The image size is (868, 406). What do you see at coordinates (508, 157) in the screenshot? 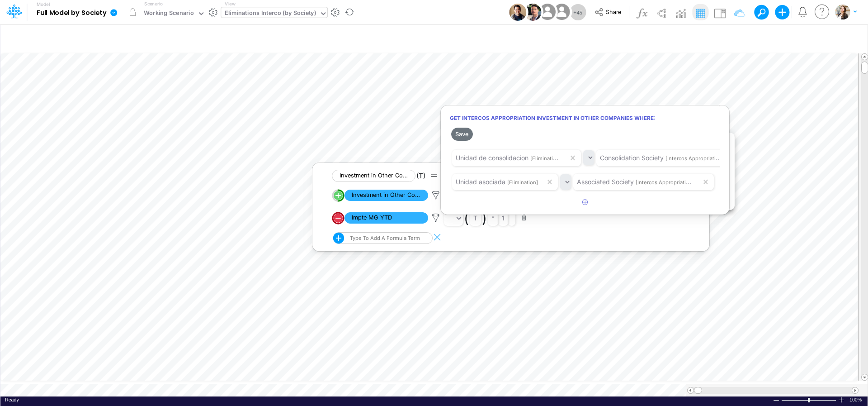
I see `div: Unidad de consolidacion` at bounding box center [508, 157].